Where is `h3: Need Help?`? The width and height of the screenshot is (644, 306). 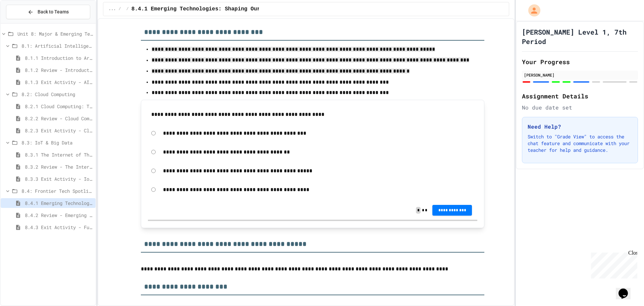
h3: Need Help? is located at coordinates (580, 127).